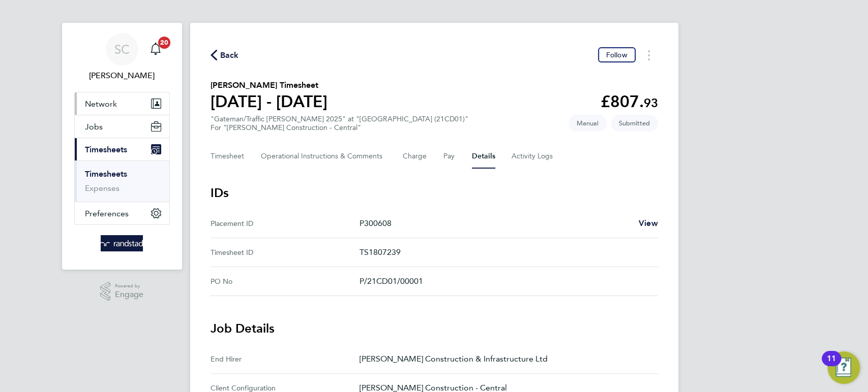 The image size is (868, 392). What do you see at coordinates (106, 149) in the screenshot?
I see `span: Timesheets` at bounding box center [106, 149].